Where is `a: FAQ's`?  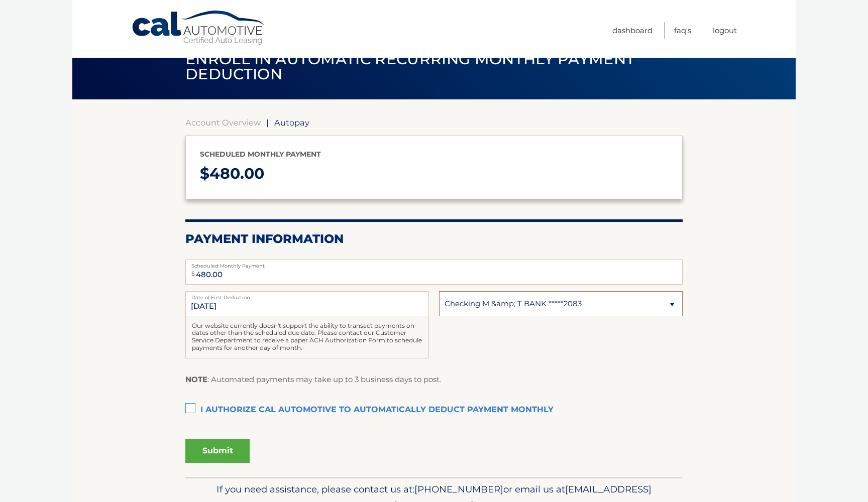 a: FAQ's is located at coordinates (682, 30).